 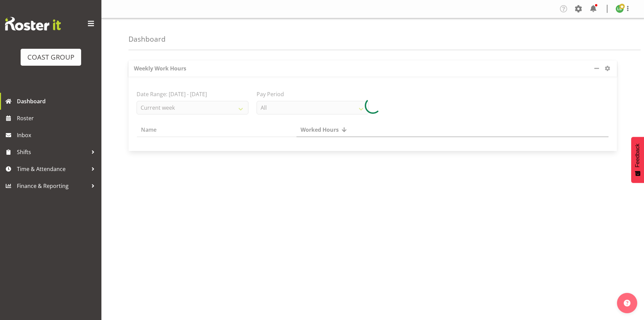 I want to click on span: Finance & Reporting, so click(x=52, y=186).